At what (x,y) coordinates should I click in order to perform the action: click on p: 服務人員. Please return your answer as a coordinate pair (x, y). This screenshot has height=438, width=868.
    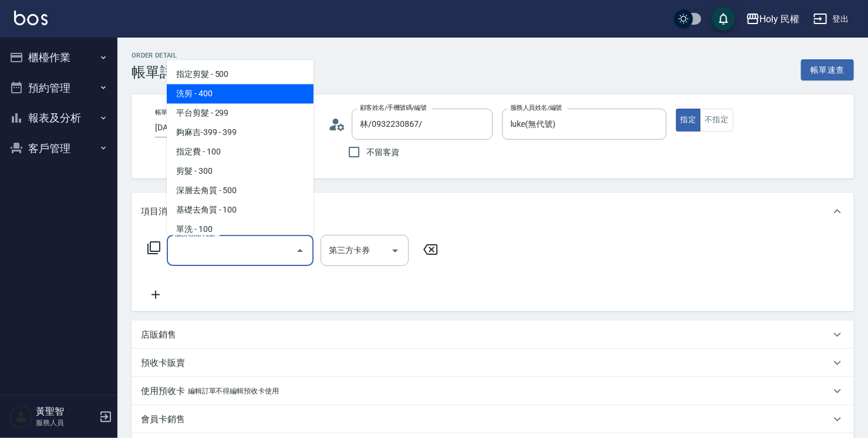
    Looking at the image, I should click on (66, 423).